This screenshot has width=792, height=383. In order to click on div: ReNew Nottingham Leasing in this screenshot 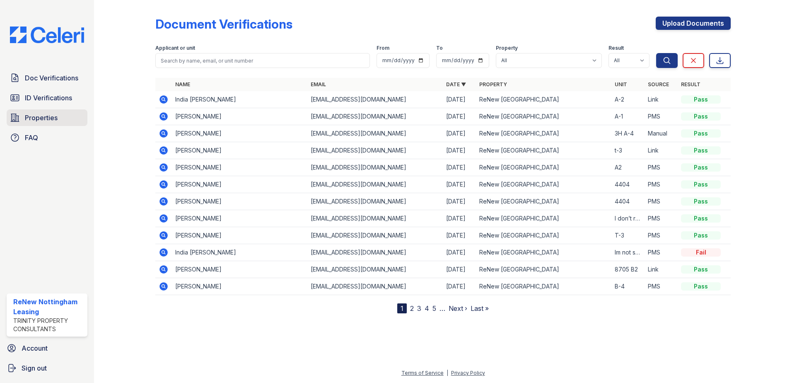, I will do `click(48, 306)`.